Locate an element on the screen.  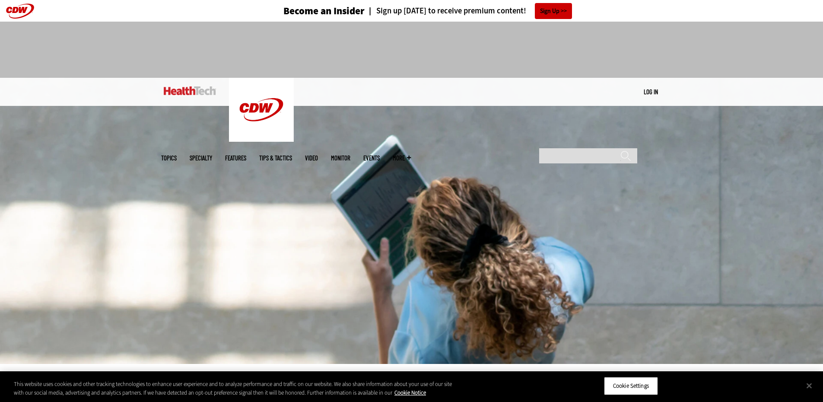
a: Features is located at coordinates (235, 158).